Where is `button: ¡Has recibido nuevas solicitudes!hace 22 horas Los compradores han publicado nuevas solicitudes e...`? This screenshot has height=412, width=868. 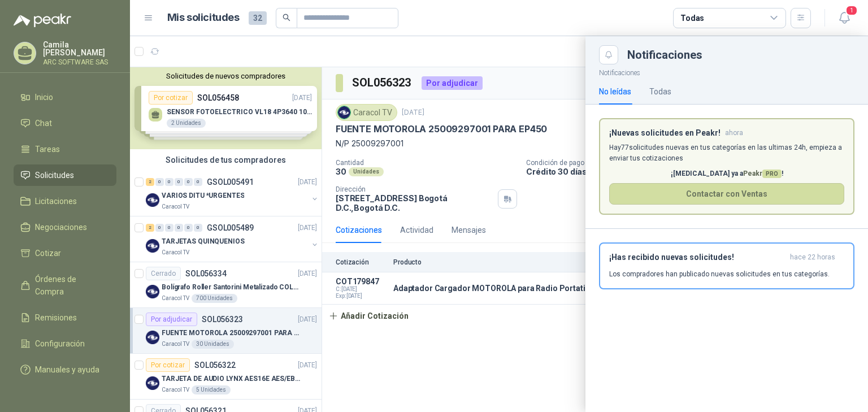 button: ¡Has recibido nuevas solicitudes!hace 22 horas Los compradores han publicado nuevas solicitudes e... is located at coordinates (727, 266).